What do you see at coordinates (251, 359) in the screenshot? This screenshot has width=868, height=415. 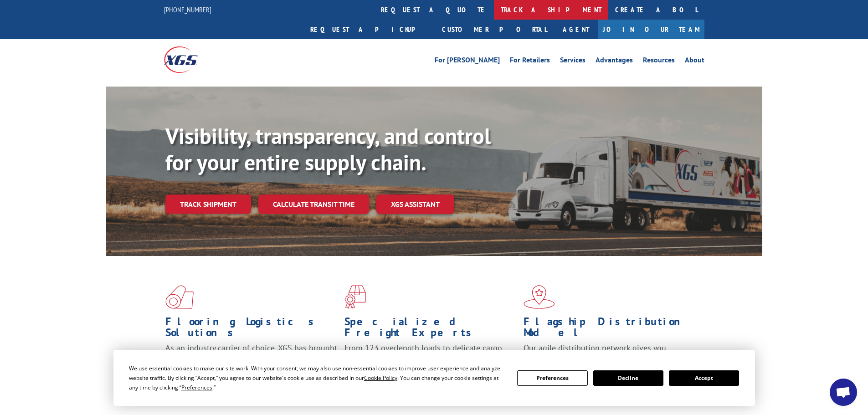 I see `span: As an industry carrier of choice, XGS has brought innovation and dedication to flooring logistics...` at bounding box center [251, 359].